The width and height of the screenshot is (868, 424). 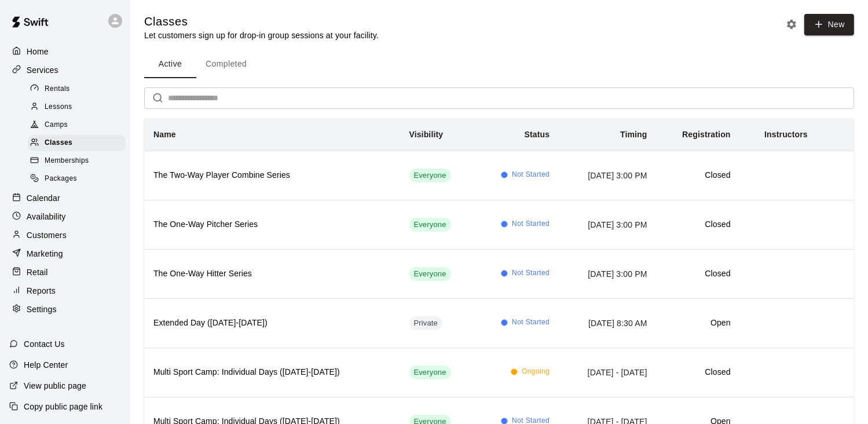 I want to click on div: This service is hidden, and can only be accessed via a direct link, so click(x=427, y=324).